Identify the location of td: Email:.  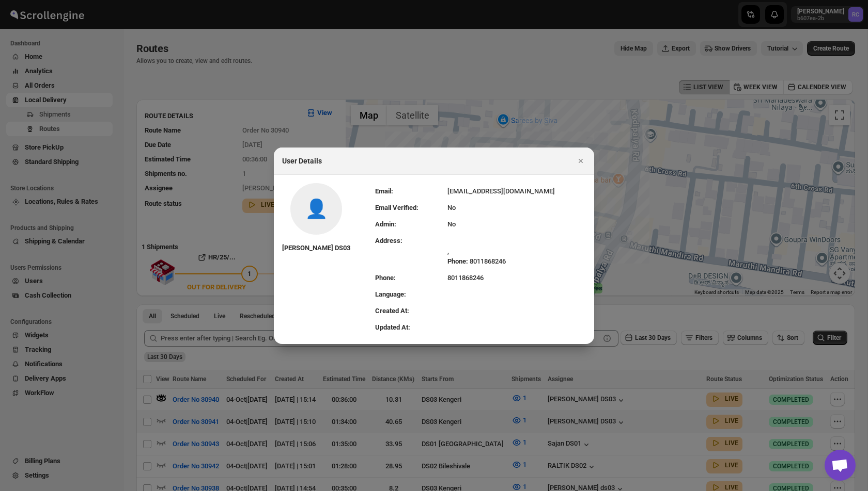
(411, 192).